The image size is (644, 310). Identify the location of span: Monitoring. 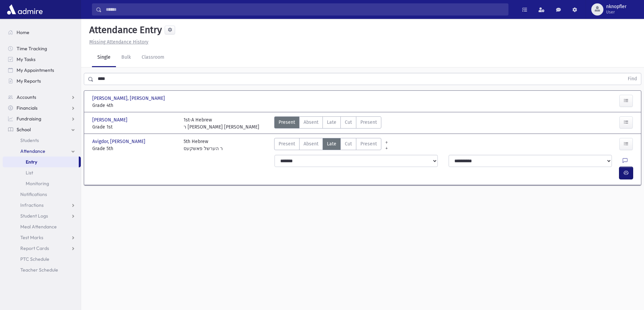
(37, 184).